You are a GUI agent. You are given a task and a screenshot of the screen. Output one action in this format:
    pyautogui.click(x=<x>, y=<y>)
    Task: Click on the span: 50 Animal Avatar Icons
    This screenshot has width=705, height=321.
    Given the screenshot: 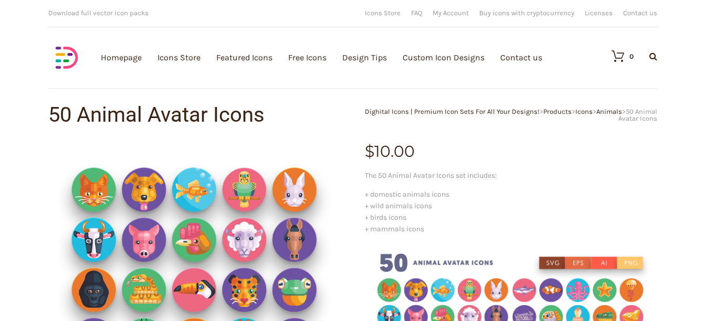 What is the action you would take?
    pyautogui.click(x=638, y=115)
    